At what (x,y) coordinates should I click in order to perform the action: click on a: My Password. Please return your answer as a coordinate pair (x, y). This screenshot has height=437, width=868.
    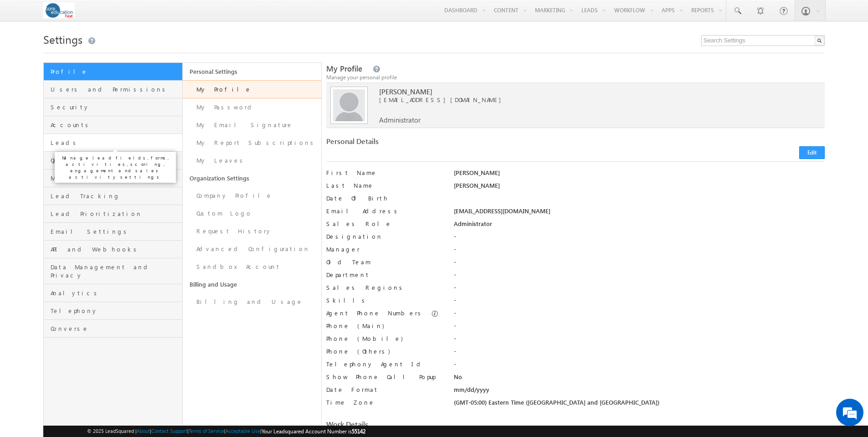
    Looking at the image, I should click on (252, 107).